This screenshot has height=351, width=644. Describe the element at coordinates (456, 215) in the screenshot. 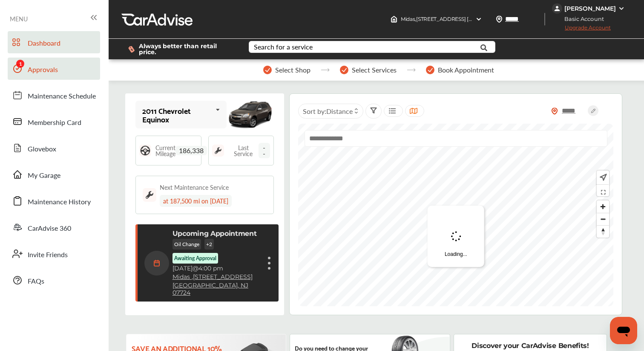

I see `canvas: Map` at that location.